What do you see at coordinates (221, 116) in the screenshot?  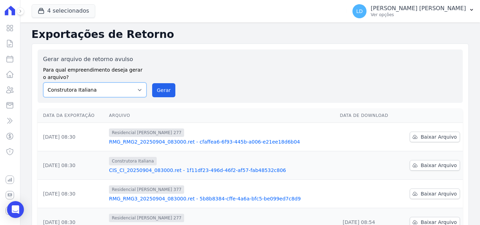 I see `th: Arquivo` at bounding box center [221, 116].